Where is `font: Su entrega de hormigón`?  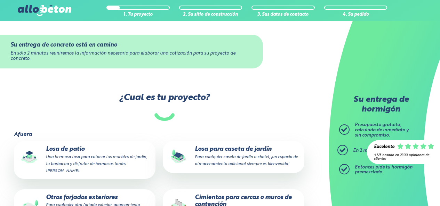
font: Su entrega de hormigón is located at coordinates (380, 105).